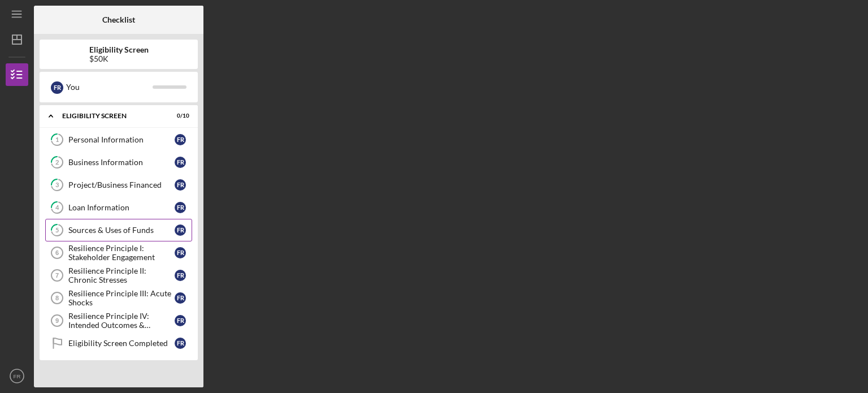 The width and height of the screenshot is (868, 393). What do you see at coordinates (119, 59) in the screenshot?
I see `div: $50K` at bounding box center [119, 59].